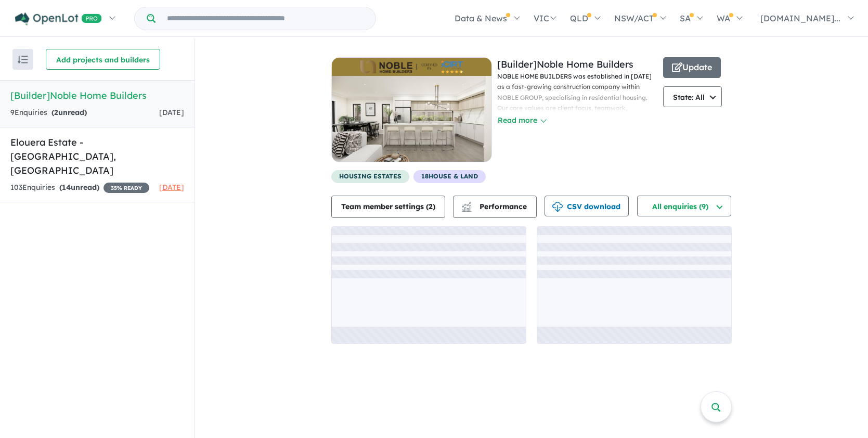  I want to click on img: Openlot PRO Logo White, so click(58, 19).